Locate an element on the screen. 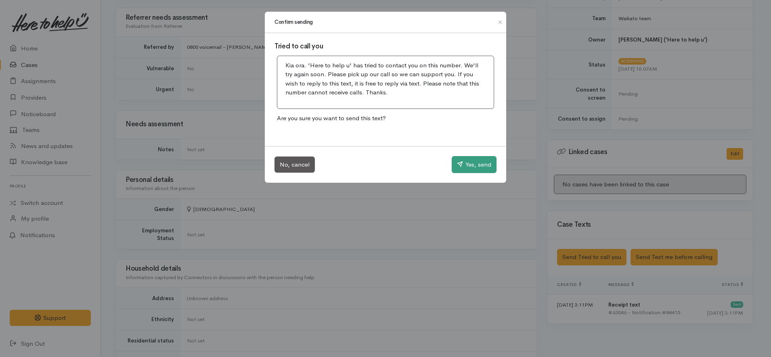  p: Kia ora. 'Here to help u' has tried to contact you on this number. We'll try again soon. Please p... is located at coordinates (386, 79).